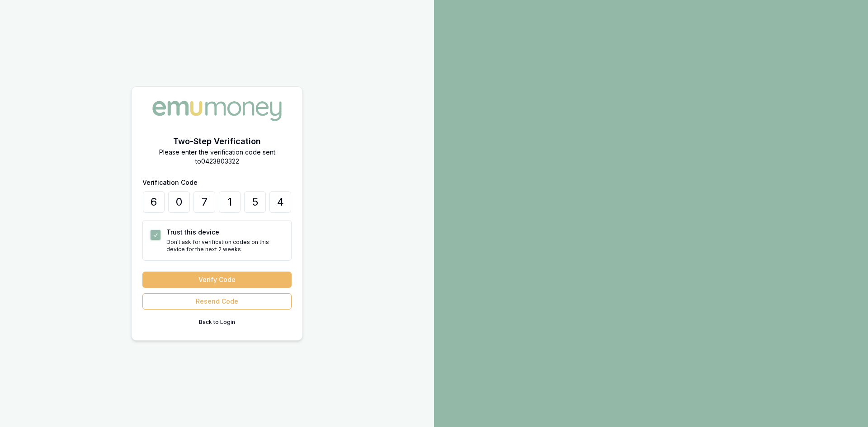  What do you see at coordinates (217, 157) in the screenshot?
I see `p: Please enter the verification code sent to 0423803322` at bounding box center [217, 157].